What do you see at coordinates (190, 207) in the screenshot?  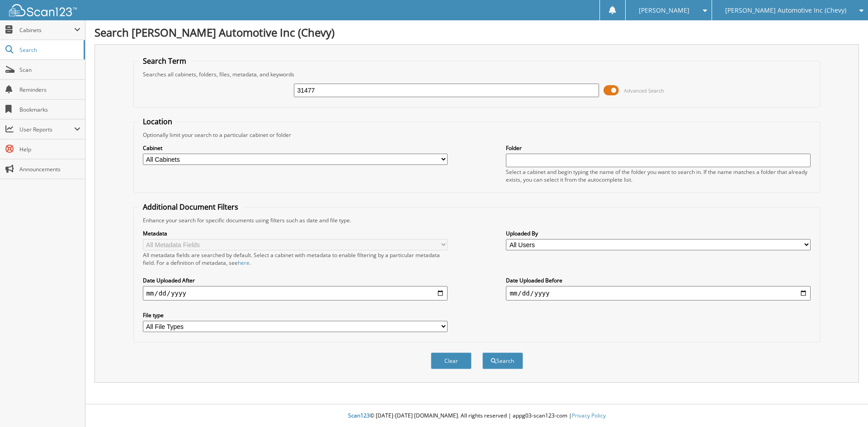 I see `legend: Additional Document Filters` at bounding box center [190, 207].